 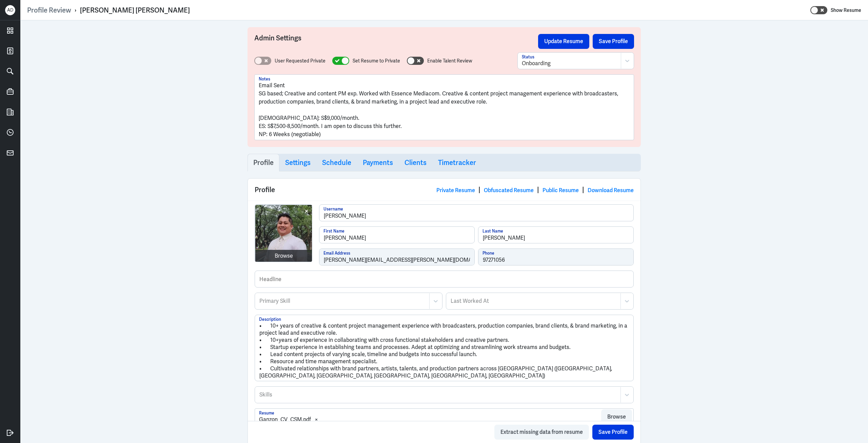 I want to click on label: Enable Talent Review, so click(x=450, y=61).